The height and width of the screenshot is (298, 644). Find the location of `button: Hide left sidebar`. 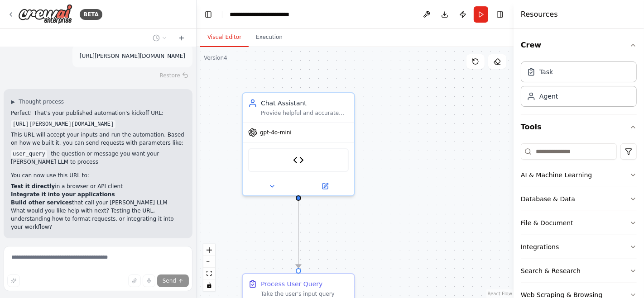

button: Hide left sidebar is located at coordinates (209, 14).